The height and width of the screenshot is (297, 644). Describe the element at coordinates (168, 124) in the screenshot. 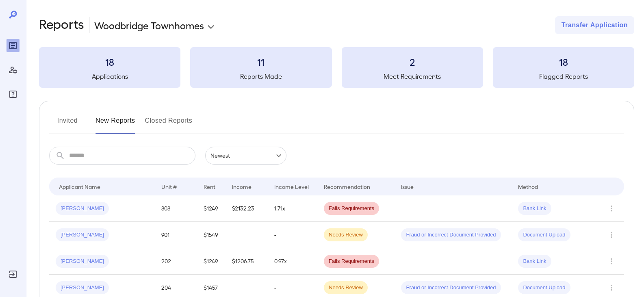

I see `button: Closed Reports` at that location.